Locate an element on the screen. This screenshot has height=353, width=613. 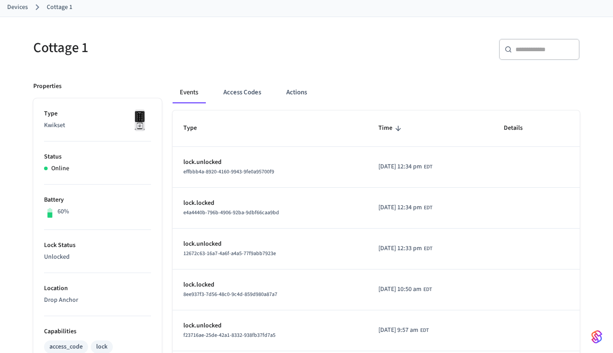
div: access_code is located at coordinates (66, 347).